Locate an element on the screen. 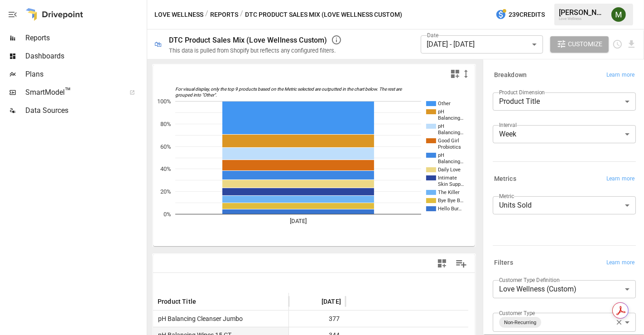 The height and width of the screenshot is (335, 644). h6: Metrics is located at coordinates (505, 179).